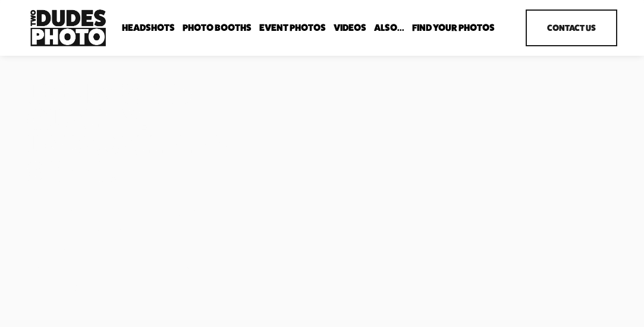  I want to click on span: Headshots, so click(148, 28).